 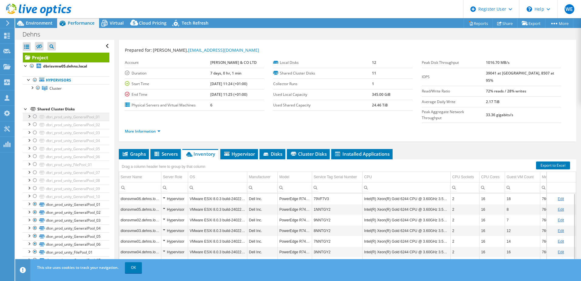 What do you see at coordinates (553, 165) in the screenshot?
I see `a: Export to Excel` at bounding box center [553, 165].